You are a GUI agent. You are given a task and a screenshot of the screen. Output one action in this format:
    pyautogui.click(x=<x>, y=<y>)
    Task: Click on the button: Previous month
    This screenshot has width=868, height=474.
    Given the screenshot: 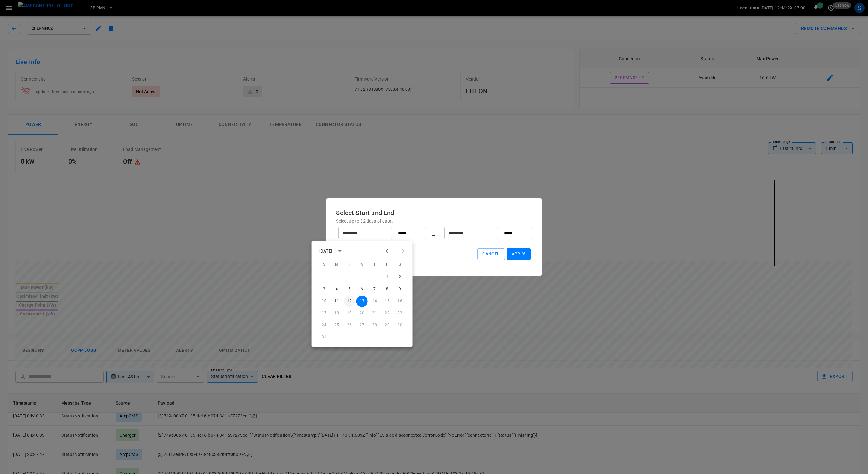 What is the action you would take?
    pyautogui.click(x=387, y=251)
    